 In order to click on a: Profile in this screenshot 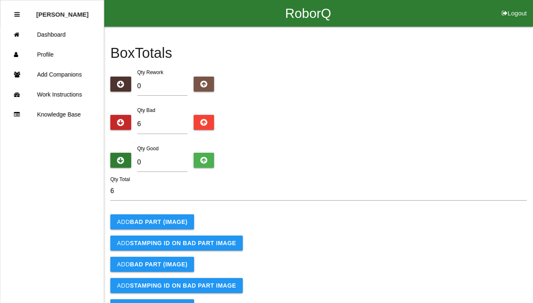, I will do `click(52, 55)`.